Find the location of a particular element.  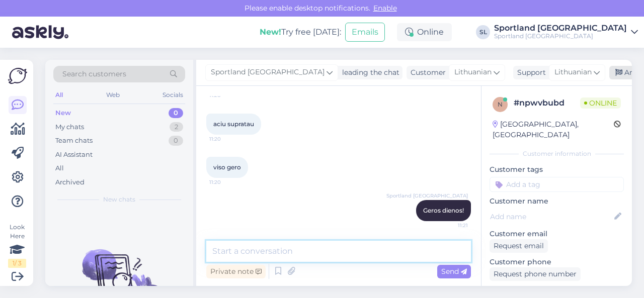

div: Look Here is located at coordinates (17, 246).